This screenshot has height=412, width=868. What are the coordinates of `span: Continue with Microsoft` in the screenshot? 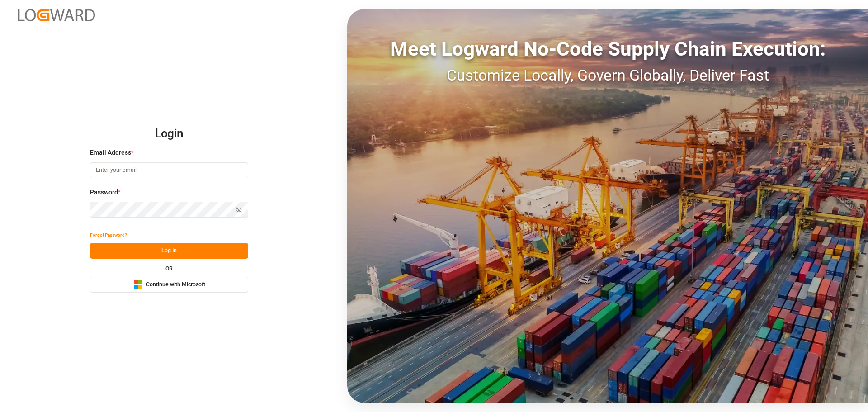 It's located at (176, 285).